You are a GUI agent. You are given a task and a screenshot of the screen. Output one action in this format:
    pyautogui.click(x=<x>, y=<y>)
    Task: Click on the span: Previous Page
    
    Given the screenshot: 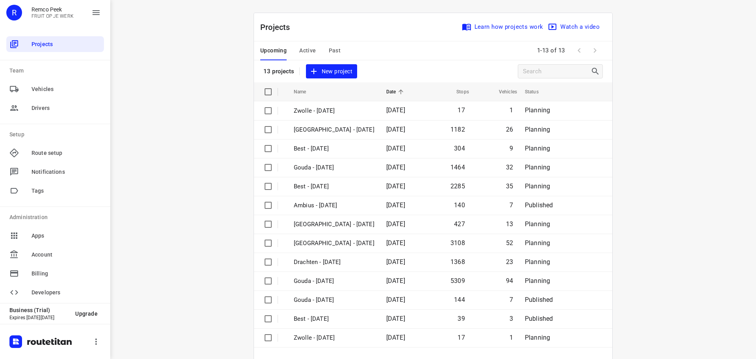 What is the action you would take?
    pyautogui.click(x=579, y=50)
    